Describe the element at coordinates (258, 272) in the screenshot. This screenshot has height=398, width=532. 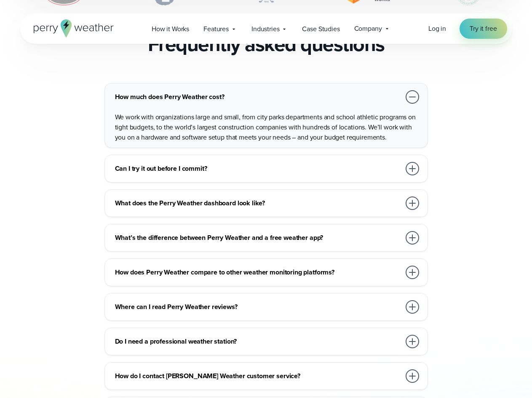
I see `h3: How does Perry Weather compare to other weather monitoring platforms?` at that location.